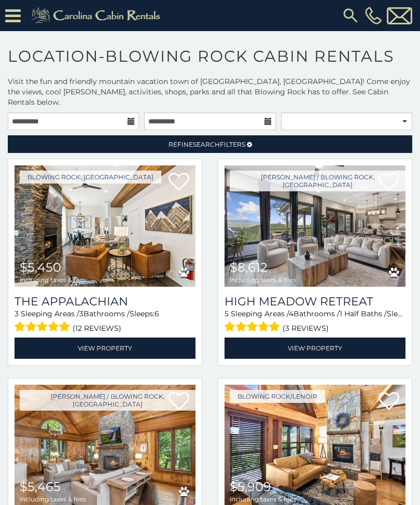 The width and height of the screenshot is (420, 505). What do you see at coordinates (227, 313) in the screenshot?
I see `span: 5` at bounding box center [227, 313].